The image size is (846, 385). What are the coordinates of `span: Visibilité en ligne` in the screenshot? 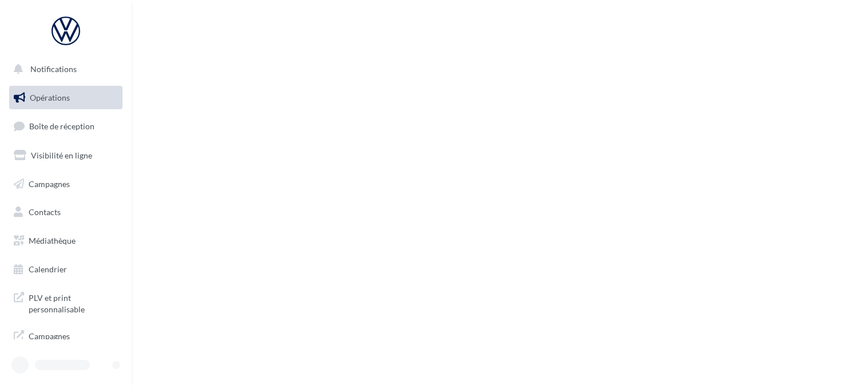 It's located at (61, 155).